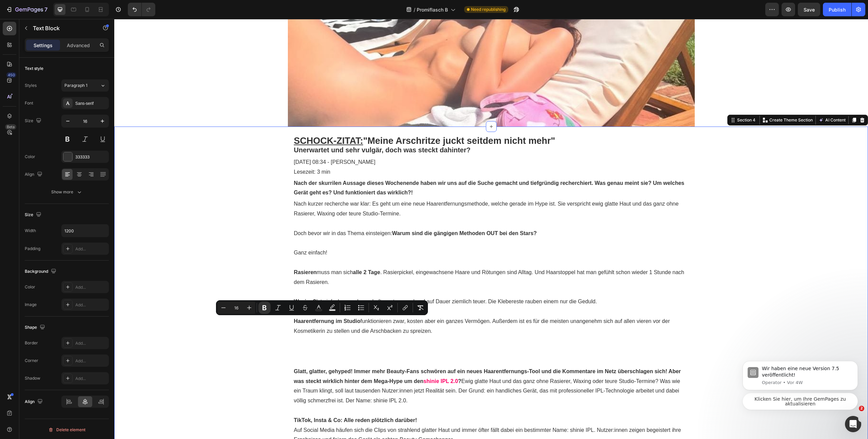  I want to click on div: Width, so click(30, 230).